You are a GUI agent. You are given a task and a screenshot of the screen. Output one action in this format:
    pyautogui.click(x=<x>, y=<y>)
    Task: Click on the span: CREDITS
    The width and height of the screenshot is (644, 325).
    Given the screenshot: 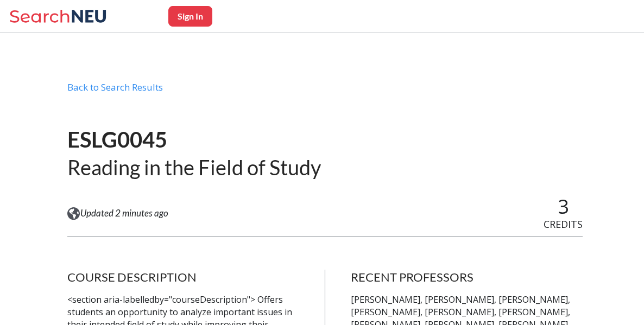 What is the action you would take?
    pyautogui.click(x=563, y=224)
    